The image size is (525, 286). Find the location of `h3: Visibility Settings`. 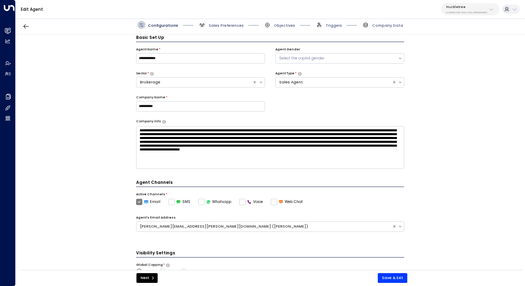

h3: Visibility Settings is located at coordinates (270, 254).